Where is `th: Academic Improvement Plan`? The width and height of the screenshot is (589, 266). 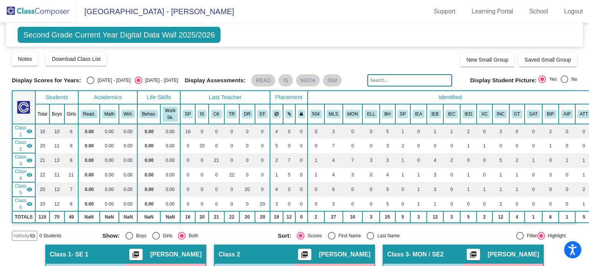
th: Academic Improvement Plan is located at coordinates (567, 114).